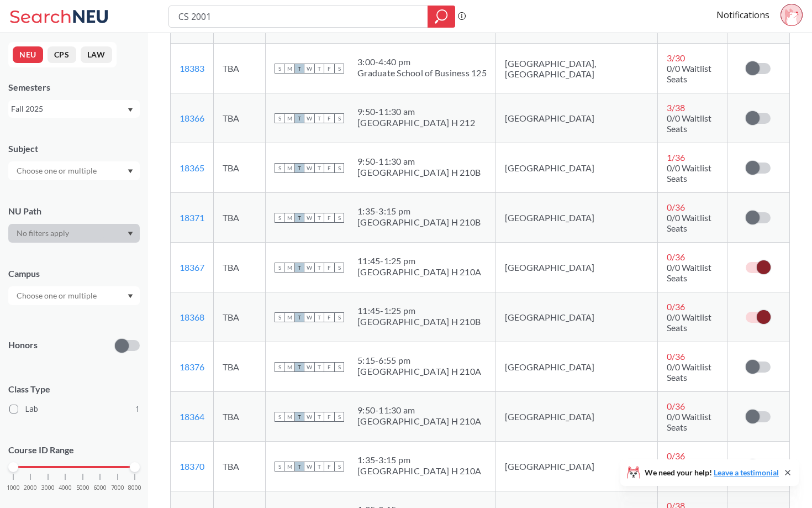 This screenshot has width=812, height=508. What do you see at coordinates (712, 472) in the screenshot?
I see `span: We need your help!` at bounding box center [712, 472].